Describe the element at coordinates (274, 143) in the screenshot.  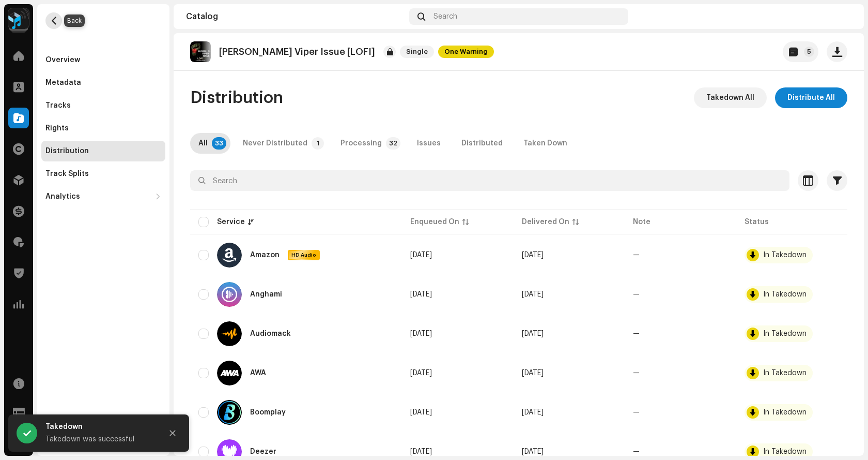
I see `div: Never Distributed` at that location.